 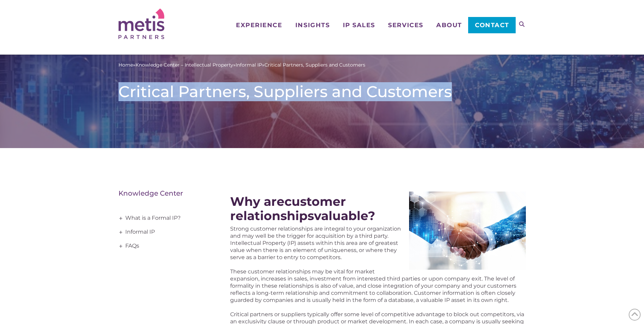 What do you see at coordinates (151, 193) in the screenshot?
I see `a: Knowledge Center` at bounding box center [151, 193].